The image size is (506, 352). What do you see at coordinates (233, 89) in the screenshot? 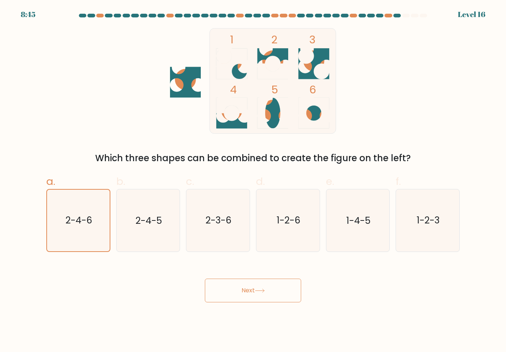
I see `tspan: 4` at bounding box center [233, 89].